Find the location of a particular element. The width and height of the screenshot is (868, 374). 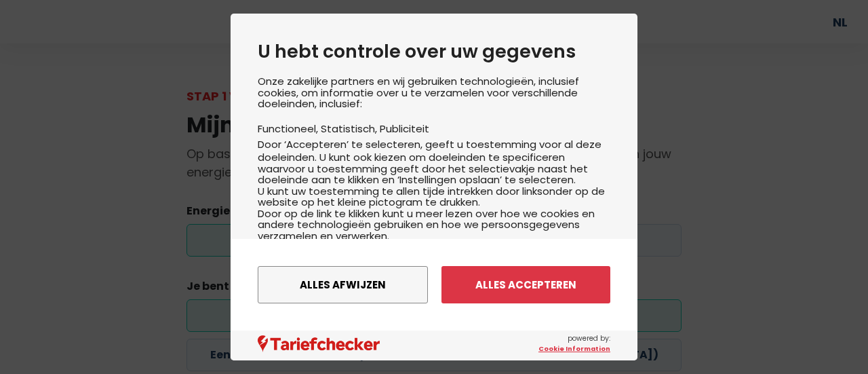

button: Alles accepteren is located at coordinates (525, 284).